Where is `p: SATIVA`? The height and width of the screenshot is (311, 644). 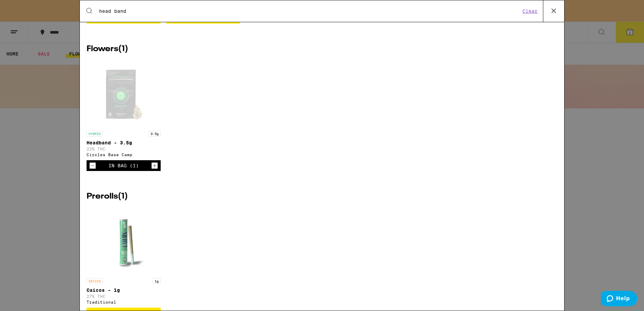
p: SATIVA is located at coordinates (95, 281).